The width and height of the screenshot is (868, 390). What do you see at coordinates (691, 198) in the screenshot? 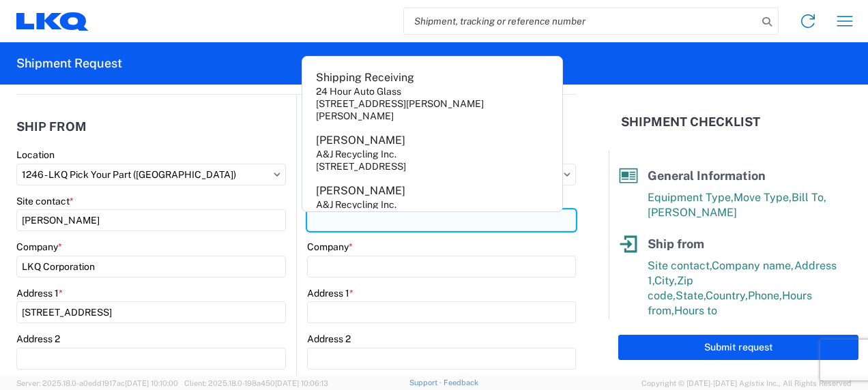
I see `span: Equipment Type,` at bounding box center [691, 198].